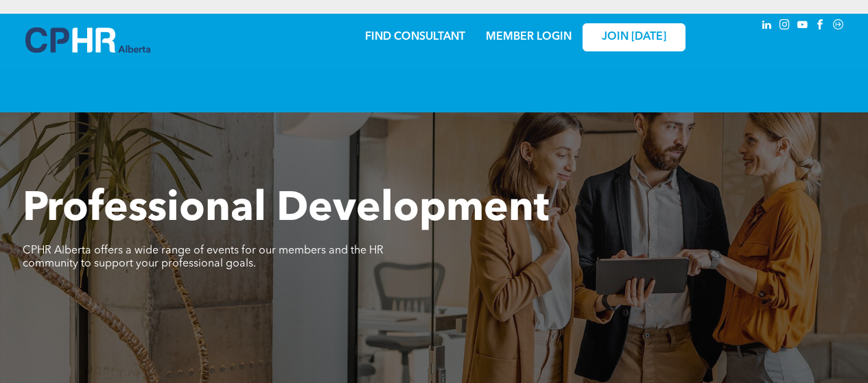 The image size is (868, 383). Describe the element at coordinates (528, 37) in the screenshot. I see `a: MEMBER LOGIN` at that location.